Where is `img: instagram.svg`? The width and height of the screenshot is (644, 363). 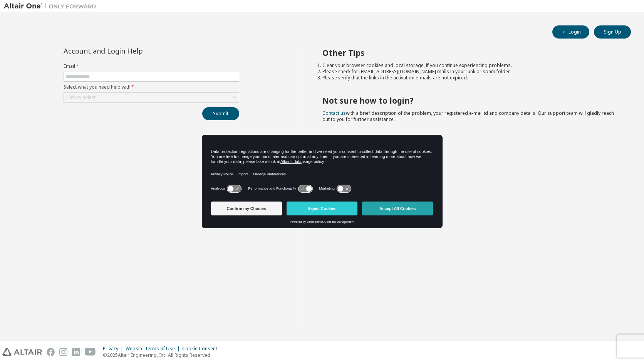 img: instagram.svg is located at coordinates (63, 352).